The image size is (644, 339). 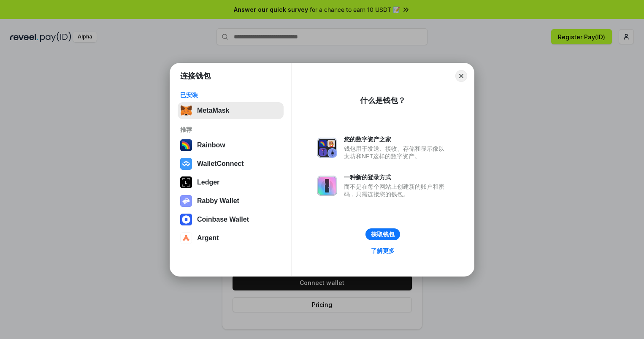 I want to click on div: 您的数字资产之家, so click(x=396, y=139).